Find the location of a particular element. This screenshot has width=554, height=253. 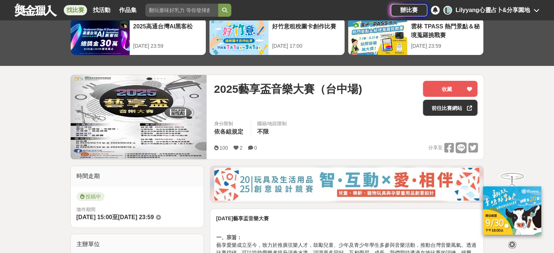

div: 時間走期 is located at coordinates (137, 176).